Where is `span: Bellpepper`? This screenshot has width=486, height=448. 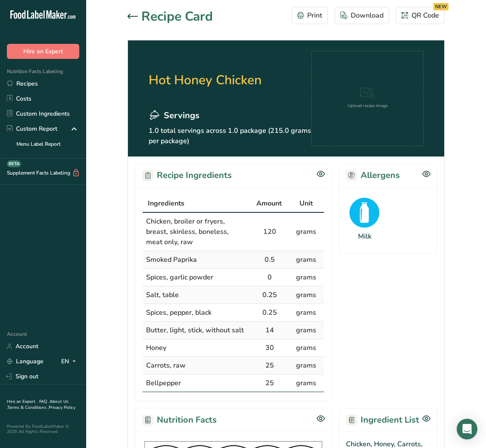
span: Bellpepper is located at coordinates (164, 383).